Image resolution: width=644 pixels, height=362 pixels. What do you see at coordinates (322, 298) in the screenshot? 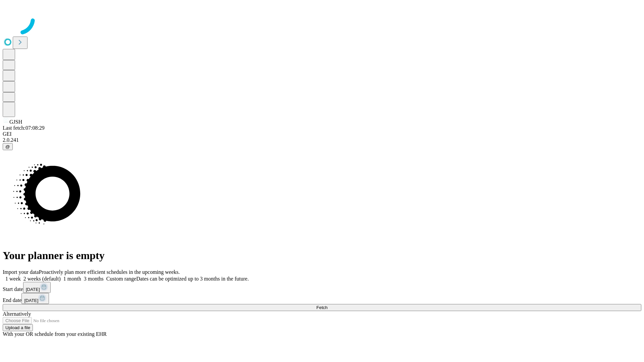
I see `div: End date` at bounding box center [322, 298].